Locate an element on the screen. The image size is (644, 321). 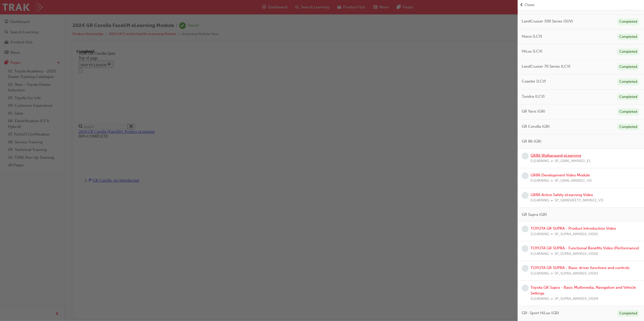
button: Close navigation menu is located at coordinates (4, 21).